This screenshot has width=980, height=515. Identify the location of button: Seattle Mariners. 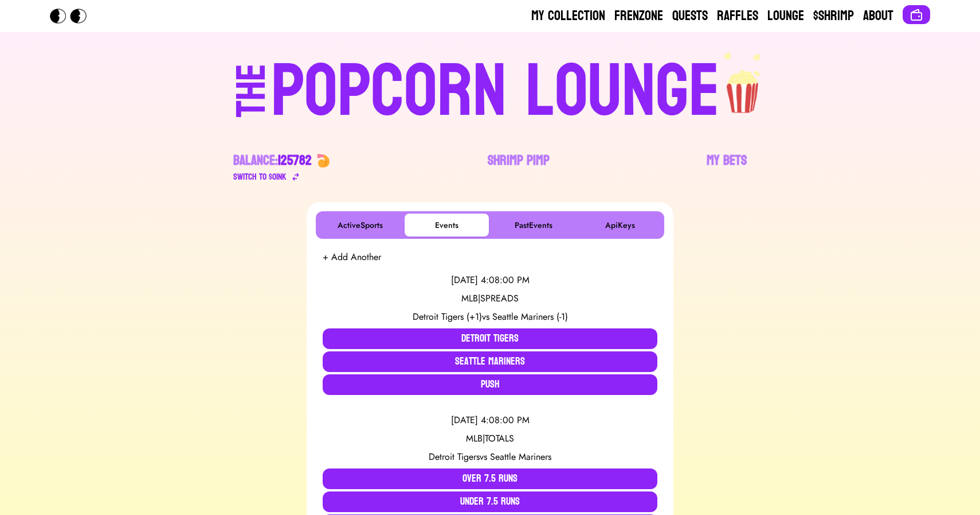
(490, 361).